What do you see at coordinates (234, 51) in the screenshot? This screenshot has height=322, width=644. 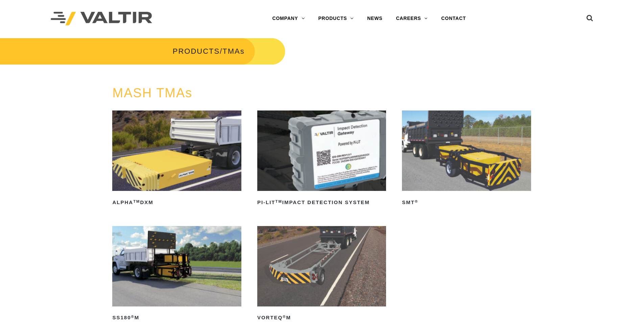 I see `span: TMAs` at bounding box center [234, 51].